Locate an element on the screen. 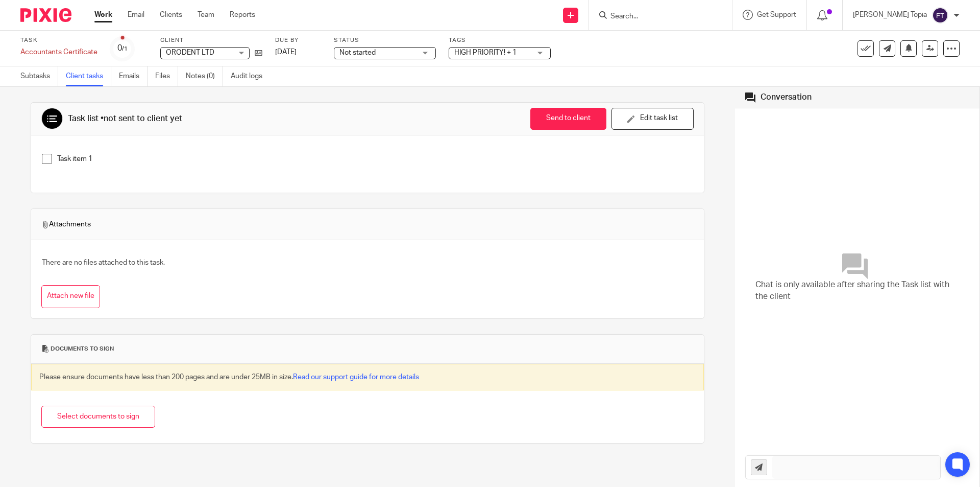 The image size is (980, 487). p: Task item 1 is located at coordinates (375, 159).